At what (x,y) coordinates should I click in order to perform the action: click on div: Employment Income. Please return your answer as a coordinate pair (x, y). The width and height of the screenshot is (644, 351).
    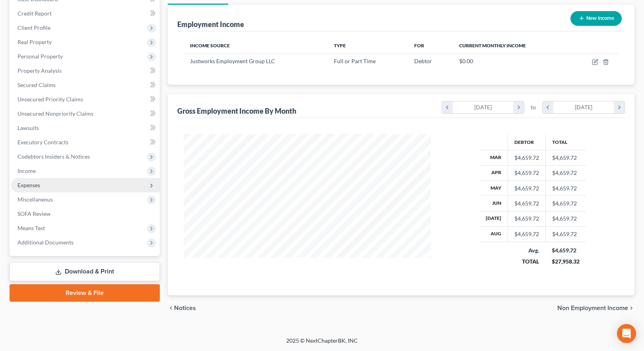
    Looking at the image, I should click on (211, 24).